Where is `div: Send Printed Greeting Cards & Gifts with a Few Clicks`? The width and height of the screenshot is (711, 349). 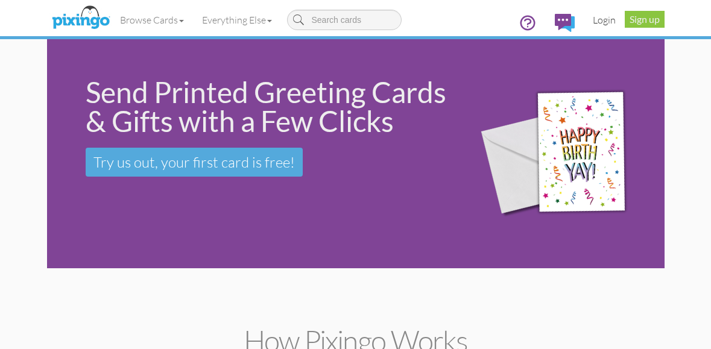 div: Send Printed Greeting Cards & Gifts with a Few Clicks is located at coordinates (267, 107).